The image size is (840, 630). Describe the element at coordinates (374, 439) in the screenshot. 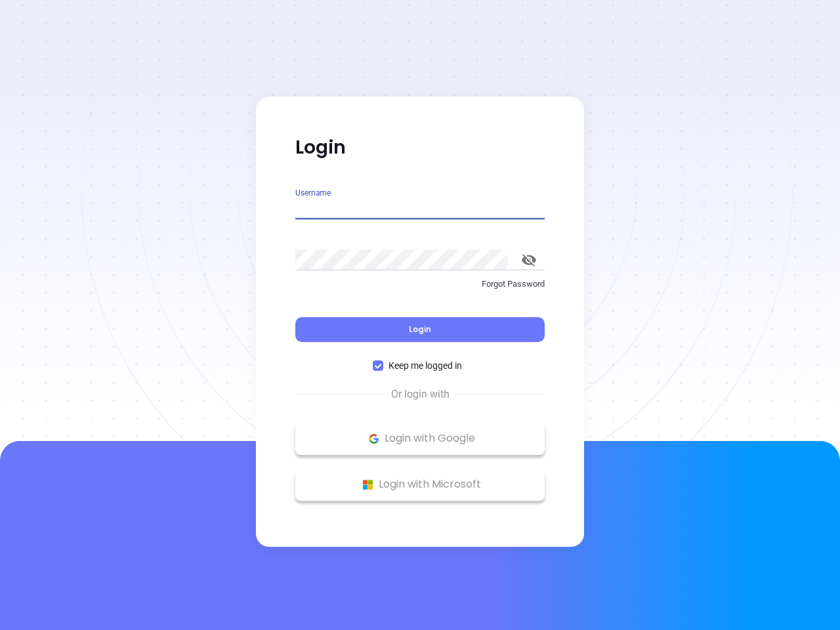

I see `img: Google Logo` at that location.